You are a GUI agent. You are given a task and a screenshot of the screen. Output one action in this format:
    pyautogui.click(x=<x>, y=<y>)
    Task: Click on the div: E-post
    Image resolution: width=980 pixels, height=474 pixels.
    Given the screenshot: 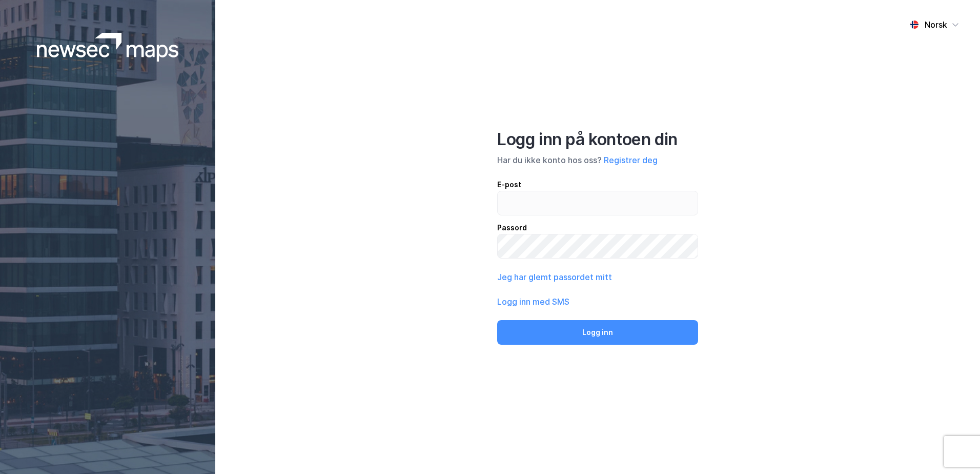 What is the action you would take?
    pyautogui.click(x=598, y=185)
    